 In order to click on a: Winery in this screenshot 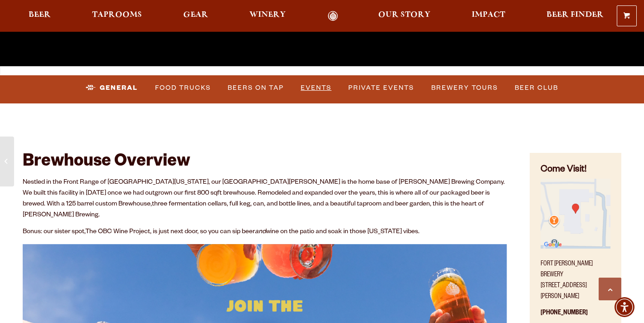, I will do `click(268, 16)`.